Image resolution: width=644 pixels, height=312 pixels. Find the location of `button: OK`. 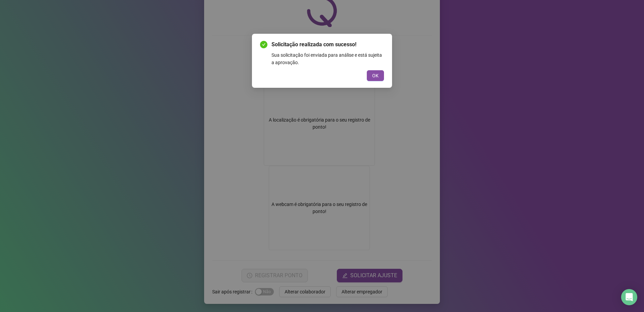

button: OK is located at coordinates (376, 76).